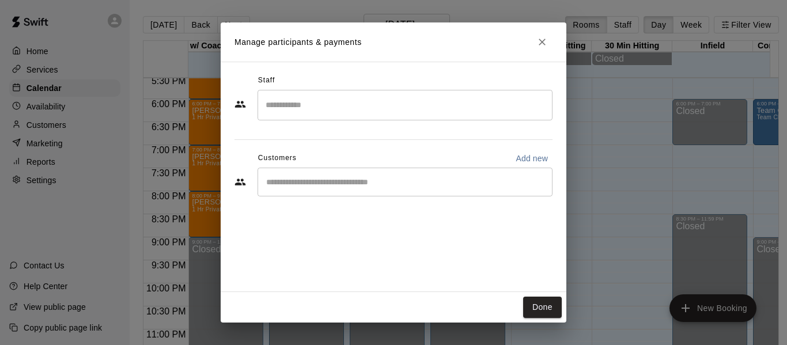 The width and height of the screenshot is (787, 345). I want to click on p: Add new, so click(532, 158).